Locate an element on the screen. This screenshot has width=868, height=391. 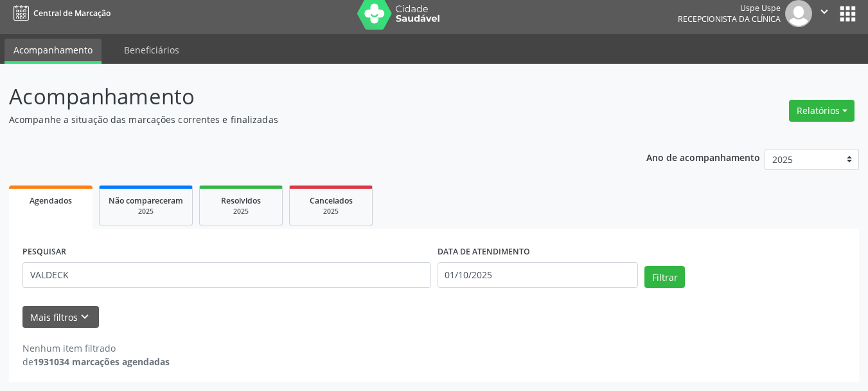
a: Central de Marcação is located at coordinates (60, 13).